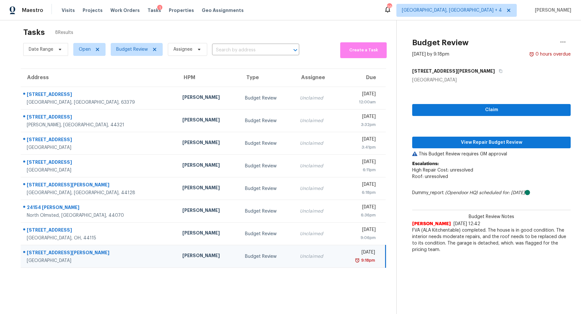  I want to click on span: 8 Results, so click(64, 33).